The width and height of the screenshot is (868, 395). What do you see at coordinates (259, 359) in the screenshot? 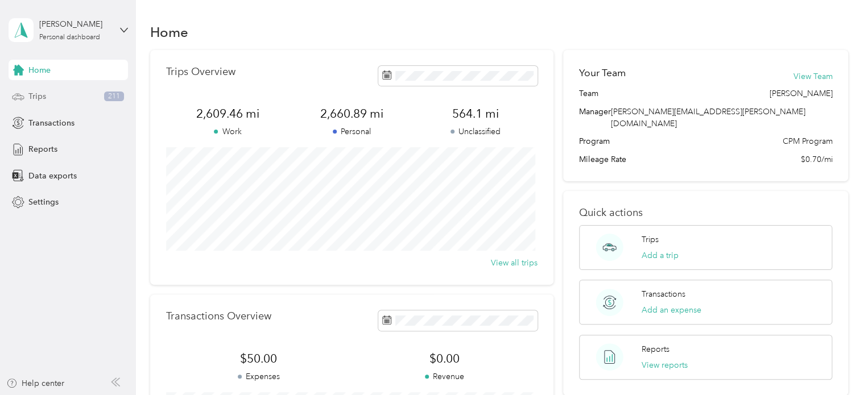
I see `span: $50.00` at bounding box center [259, 359].